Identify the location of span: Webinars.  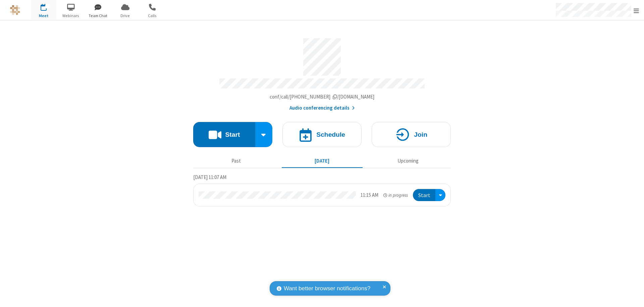
(71, 16).